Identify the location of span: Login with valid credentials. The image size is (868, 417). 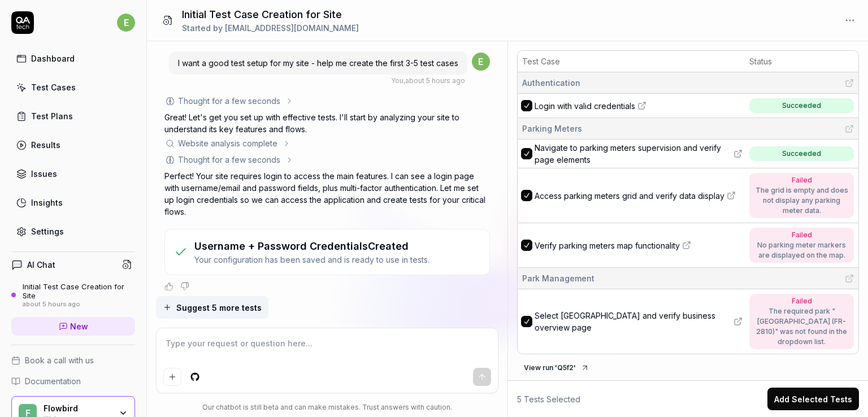
(585, 106).